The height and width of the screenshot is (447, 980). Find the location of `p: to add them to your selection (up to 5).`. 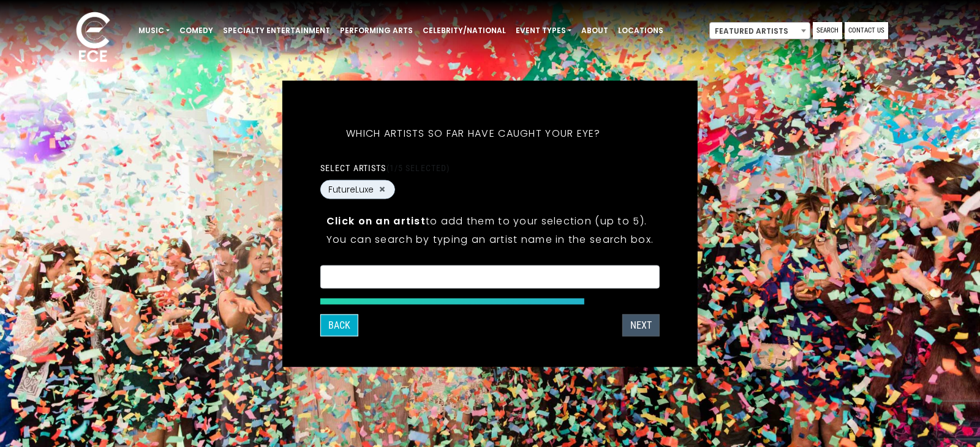

p: to add them to your selection (up to 5). is located at coordinates (490, 220).